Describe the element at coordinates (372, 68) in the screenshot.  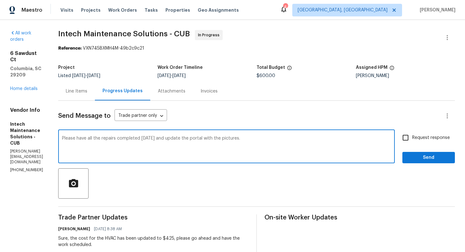
I see `h5: Assigned HPM` at that location.